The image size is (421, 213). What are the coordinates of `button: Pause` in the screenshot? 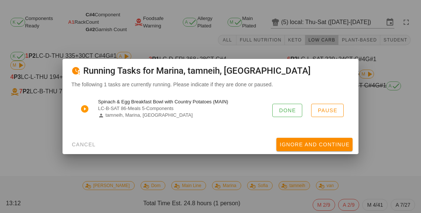 It's located at (327, 110).